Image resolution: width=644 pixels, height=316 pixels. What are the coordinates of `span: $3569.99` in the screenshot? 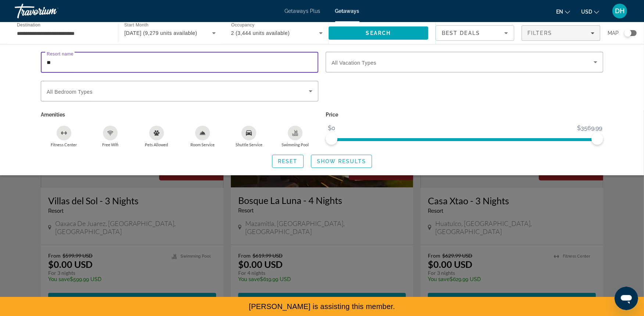 It's located at (589, 128).